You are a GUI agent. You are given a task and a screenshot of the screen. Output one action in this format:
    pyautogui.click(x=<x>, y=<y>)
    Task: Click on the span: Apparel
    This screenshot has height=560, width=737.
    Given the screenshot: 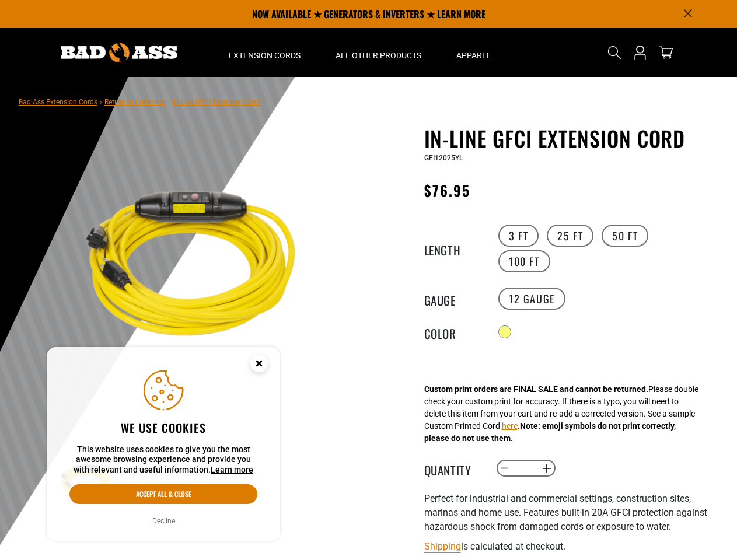 What is the action you would take?
    pyautogui.click(x=474, y=56)
    